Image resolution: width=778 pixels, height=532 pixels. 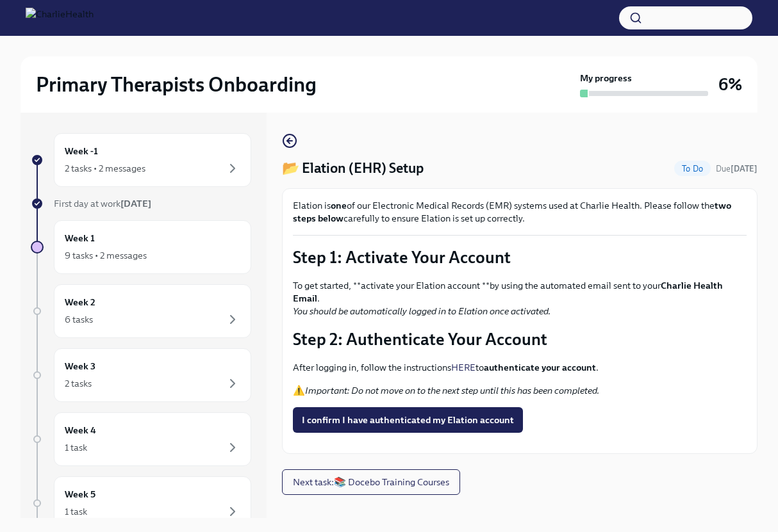 I want to click on span: Due, so click(x=736, y=168).